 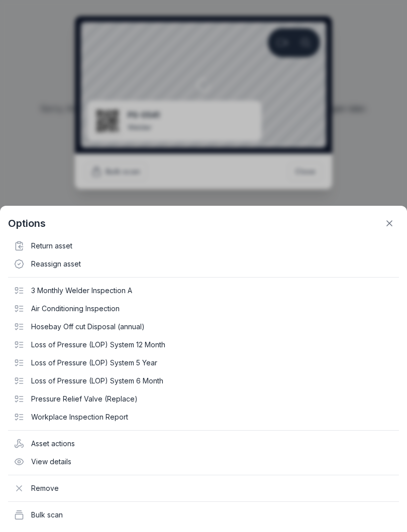 I want to click on div: Loss of Pressure (LOP) System 6 Month, so click(x=204, y=381).